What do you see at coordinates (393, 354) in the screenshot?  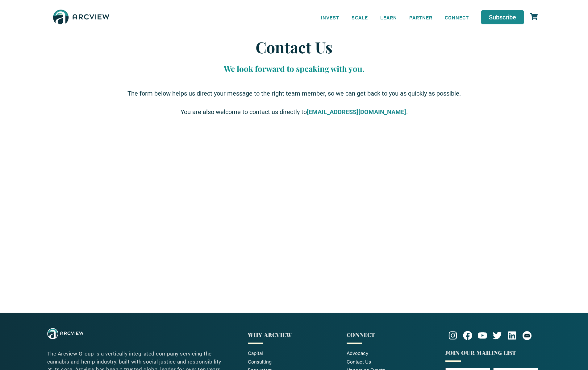 I see `a: Advocacy` at bounding box center [393, 354].